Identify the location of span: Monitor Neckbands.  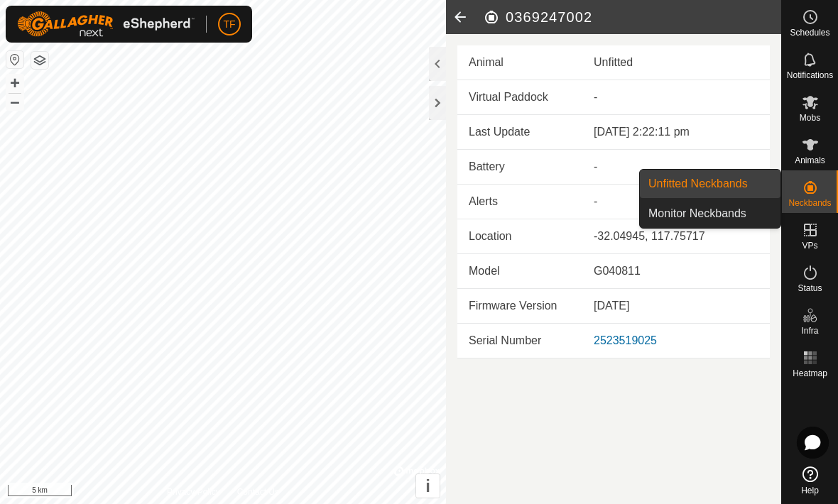
(697, 214).